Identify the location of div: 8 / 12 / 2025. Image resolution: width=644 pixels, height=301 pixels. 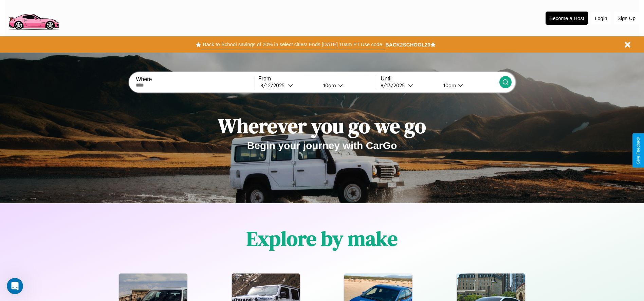
(274, 85).